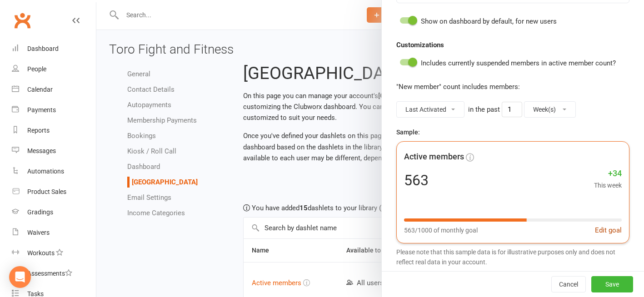 The width and height of the screenshot is (644, 297). Describe the element at coordinates (39, 130) in the screenshot. I see `div: Reports` at that location.